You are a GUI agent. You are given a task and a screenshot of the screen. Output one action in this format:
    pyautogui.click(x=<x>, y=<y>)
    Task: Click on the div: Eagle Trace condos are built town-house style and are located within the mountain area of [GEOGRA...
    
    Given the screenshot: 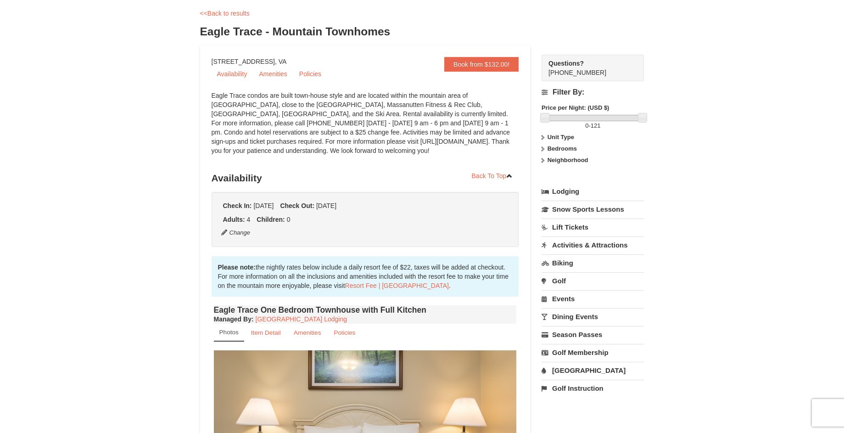 What is the action you would take?
    pyautogui.click(x=365, y=128)
    